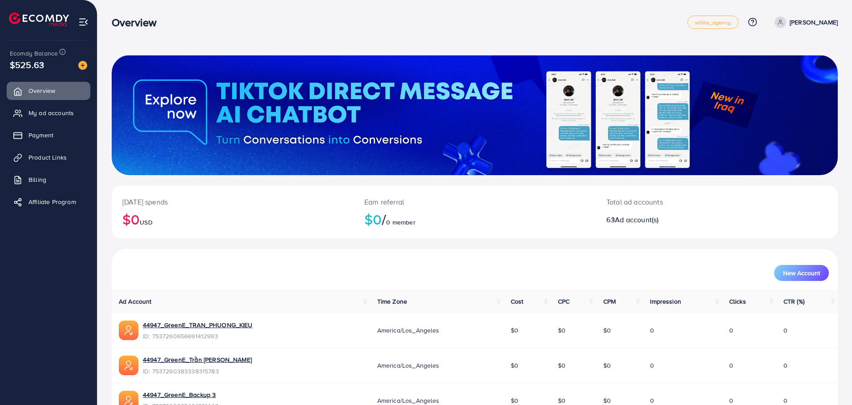 The image size is (852, 405). Describe the element at coordinates (737, 302) in the screenshot. I see `span: Clicks` at that location.